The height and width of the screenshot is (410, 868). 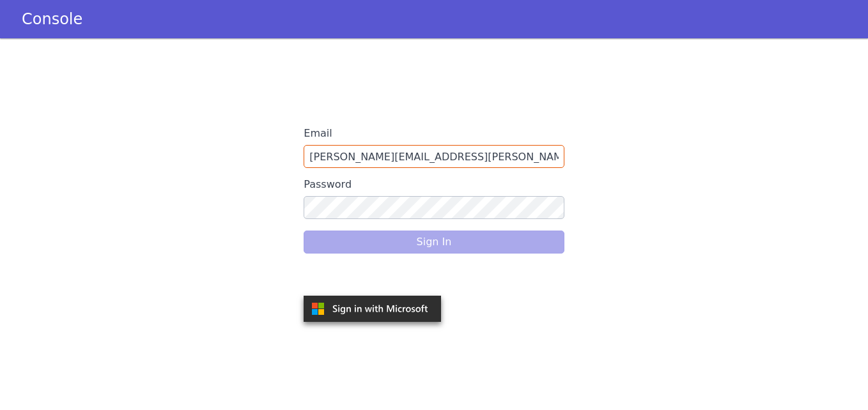 I want to click on input: Email, so click(x=434, y=156).